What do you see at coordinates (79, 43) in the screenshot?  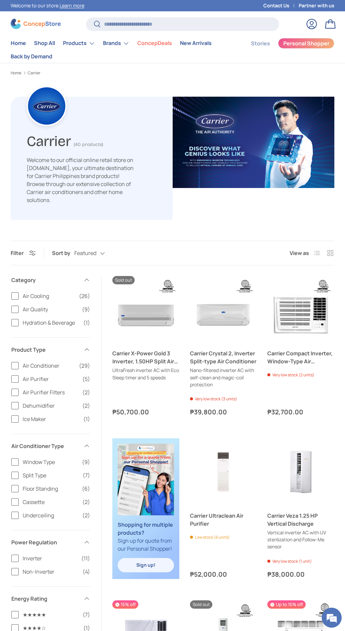 I see `a: Products` at bounding box center [79, 43].